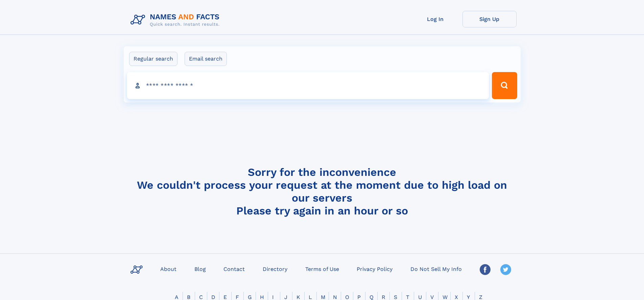 Image resolution: width=644 pixels, height=300 pixels. What do you see at coordinates (322, 268) in the screenshot?
I see `a: Terms of Use` at bounding box center [322, 268].